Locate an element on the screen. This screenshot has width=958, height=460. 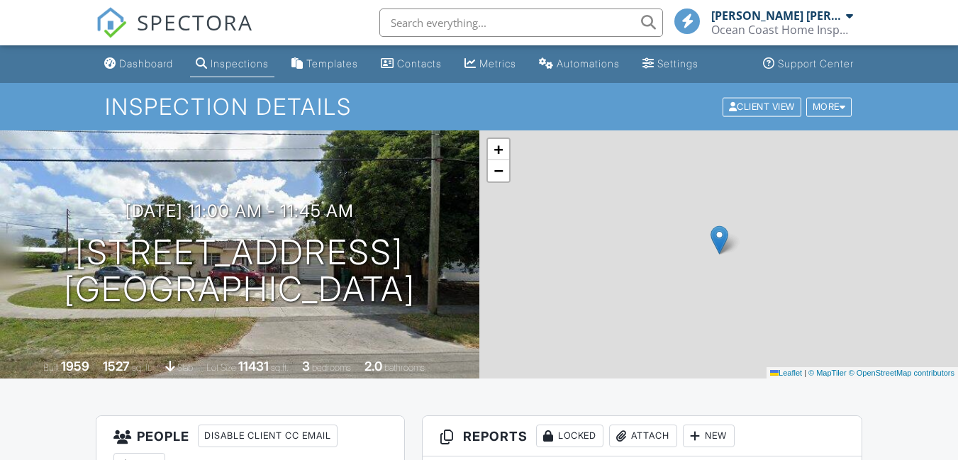
div: 1959 is located at coordinates (75, 366).